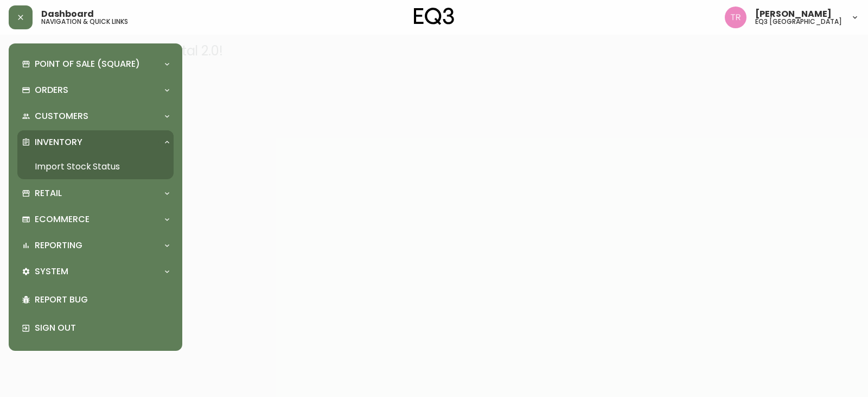  I want to click on p: Orders, so click(52, 90).